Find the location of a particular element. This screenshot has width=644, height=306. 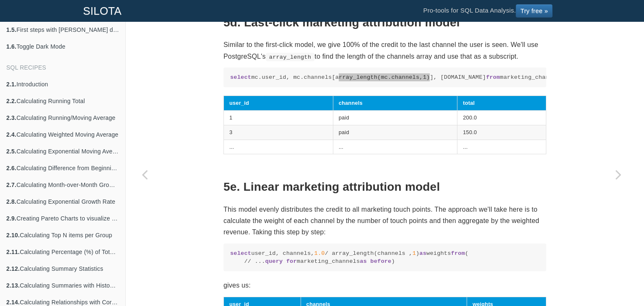

a: SILOTA is located at coordinates (102, 11).